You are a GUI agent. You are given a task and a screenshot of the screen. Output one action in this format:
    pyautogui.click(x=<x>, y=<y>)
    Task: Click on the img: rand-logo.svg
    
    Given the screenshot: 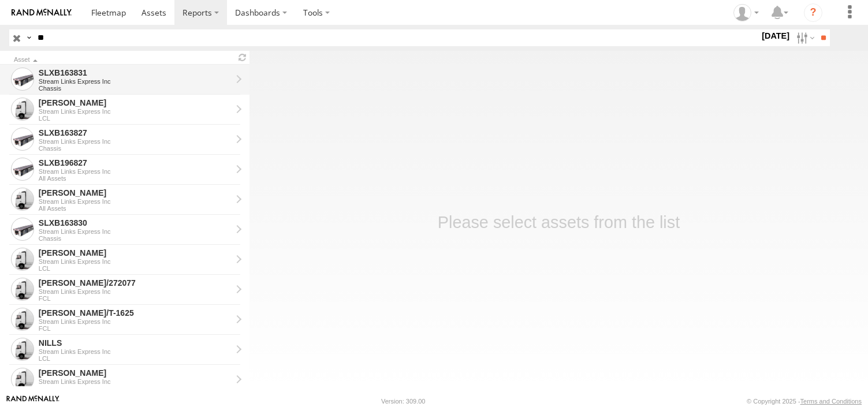 What is the action you would take?
    pyautogui.click(x=42, y=13)
    